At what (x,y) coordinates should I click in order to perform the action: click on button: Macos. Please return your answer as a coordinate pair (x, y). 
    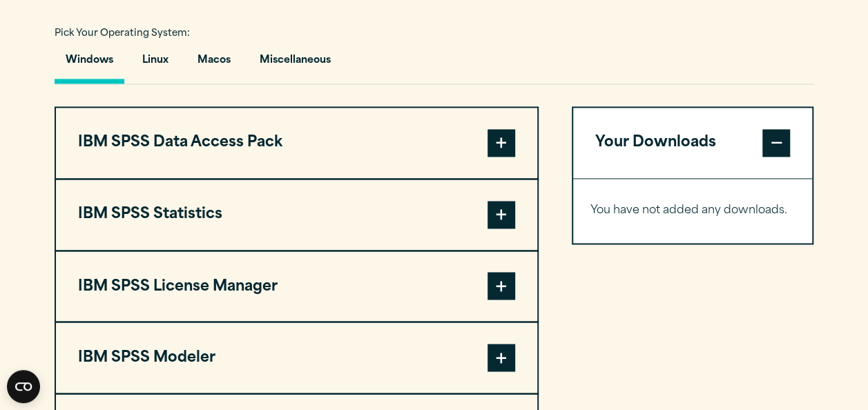
    Looking at the image, I should click on (214, 64).